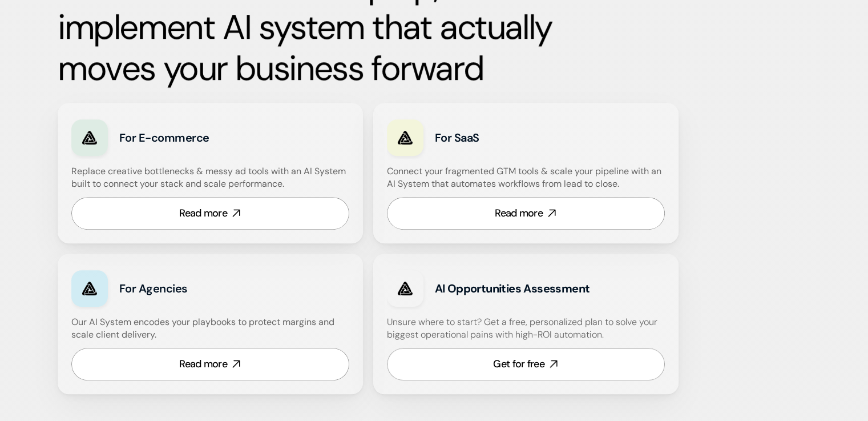 This screenshot has height=421, width=868. I want to click on h3: For E-commerce, so click(197, 137).